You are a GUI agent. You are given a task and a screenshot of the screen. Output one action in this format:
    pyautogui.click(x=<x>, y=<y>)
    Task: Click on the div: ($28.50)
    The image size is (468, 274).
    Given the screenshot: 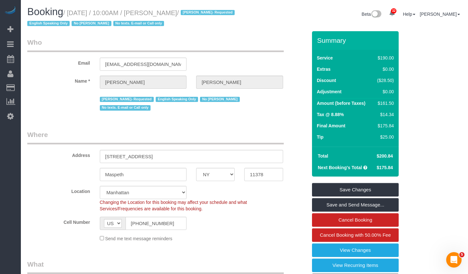 What is the action you would take?
    pyautogui.click(x=385, y=80)
    